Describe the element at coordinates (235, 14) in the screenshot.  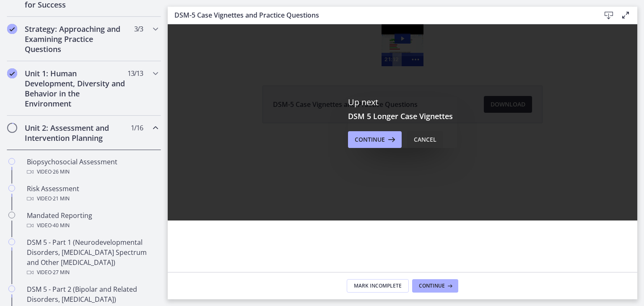
I see `button: Play Video: cmpffbaq9n7s72sd296g.mp4` at that location.